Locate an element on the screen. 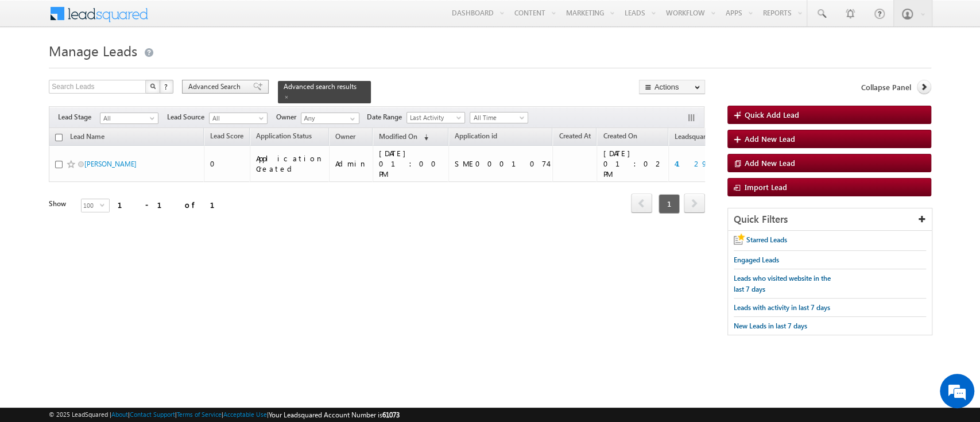 The width and height of the screenshot is (980, 422). span: prev is located at coordinates (641, 203).